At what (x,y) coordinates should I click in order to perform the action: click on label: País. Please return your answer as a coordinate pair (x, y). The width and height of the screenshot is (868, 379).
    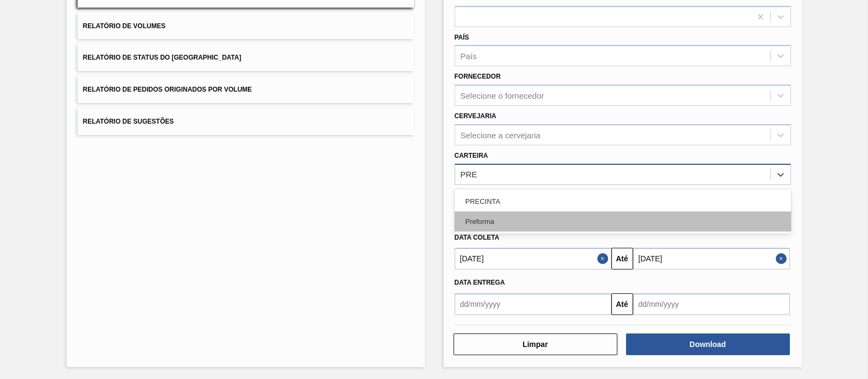
    Looking at the image, I should click on (461, 37).